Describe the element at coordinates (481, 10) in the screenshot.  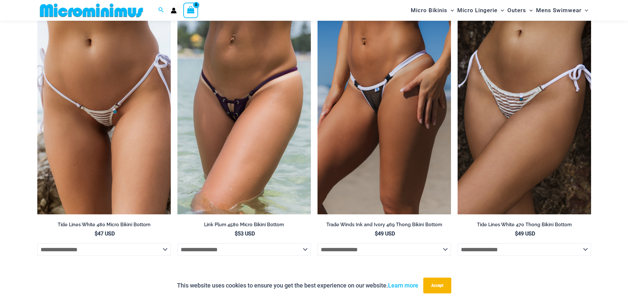
I see `a: Micro LingerieMenu ToggleMenu Toggle` at that location.